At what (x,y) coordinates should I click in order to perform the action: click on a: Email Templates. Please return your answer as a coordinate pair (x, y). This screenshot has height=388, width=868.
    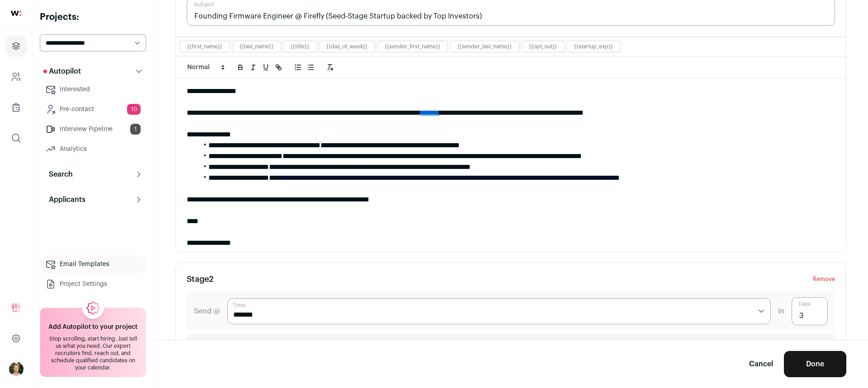
    Looking at the image, I should click on (92, 264).